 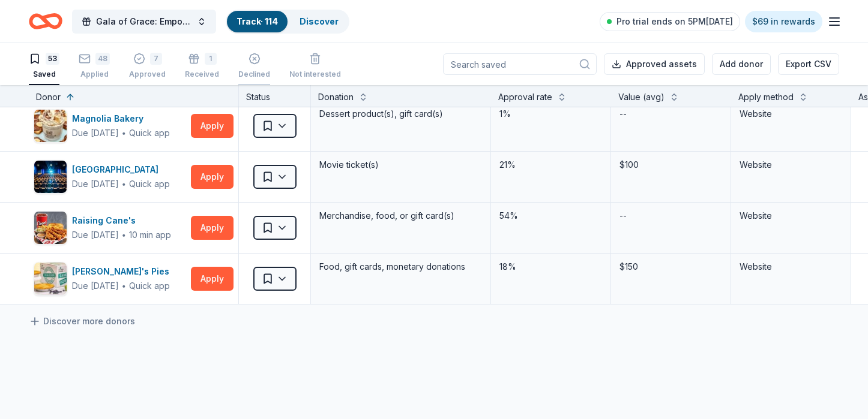 What do you see at coordinates (520, 65) in the screenshot?
I see `input: Search saved` at bounding box center [520, 65].